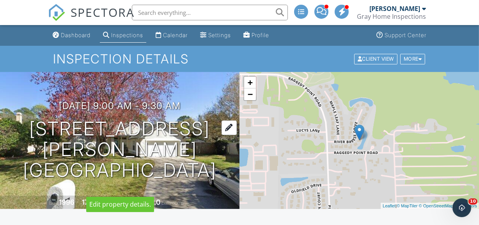  Describe the element at coordinates (133, 202) in the screenshot. I see `span: bedrooms` at that location.